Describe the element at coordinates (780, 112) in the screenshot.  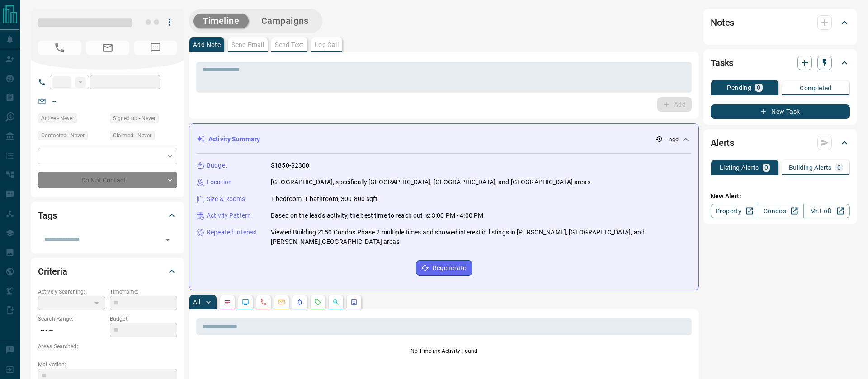
I see `button: New Task` at that location.